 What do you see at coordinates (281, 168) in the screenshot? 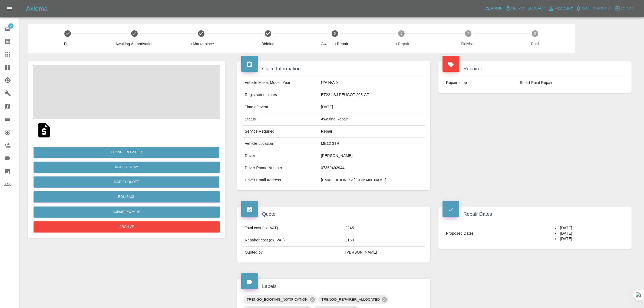
I see `td: Driver Phone Number` at bounding box center [281, 168].